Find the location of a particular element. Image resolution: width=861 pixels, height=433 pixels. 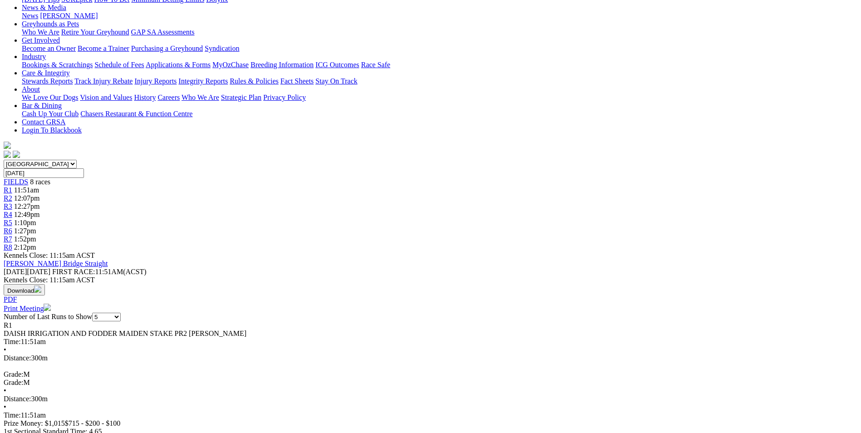

img: facebook.svg is located at coordinates (7, 154).